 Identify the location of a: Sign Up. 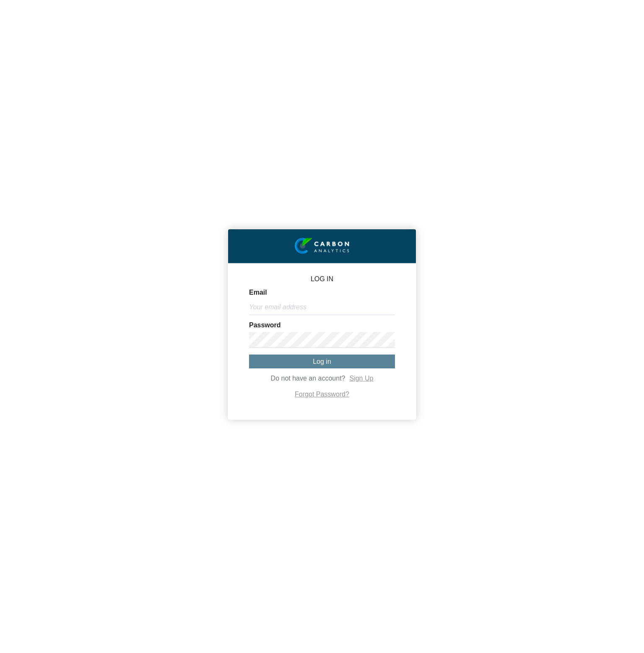
(361, 378).